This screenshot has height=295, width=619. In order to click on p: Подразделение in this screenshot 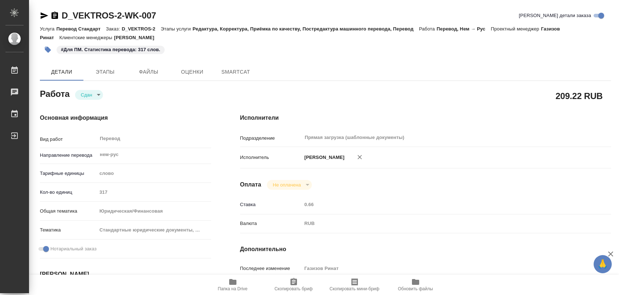, I will do `click(271, 138)`.